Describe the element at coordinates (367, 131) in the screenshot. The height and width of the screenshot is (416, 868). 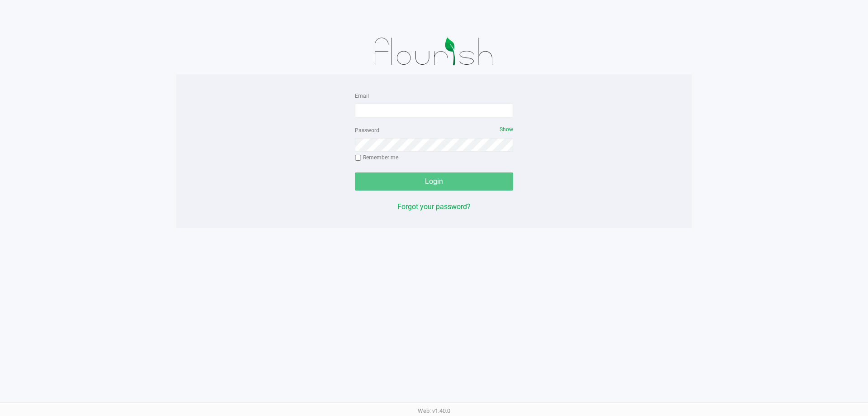
I see `label: Password` at that location.